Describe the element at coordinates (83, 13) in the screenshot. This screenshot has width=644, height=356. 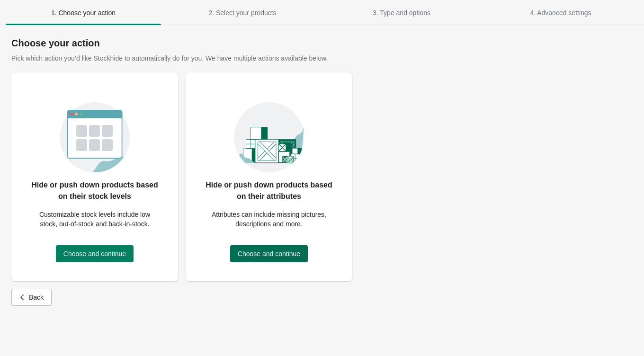
I see `span: 1. Choose your action` at that location.